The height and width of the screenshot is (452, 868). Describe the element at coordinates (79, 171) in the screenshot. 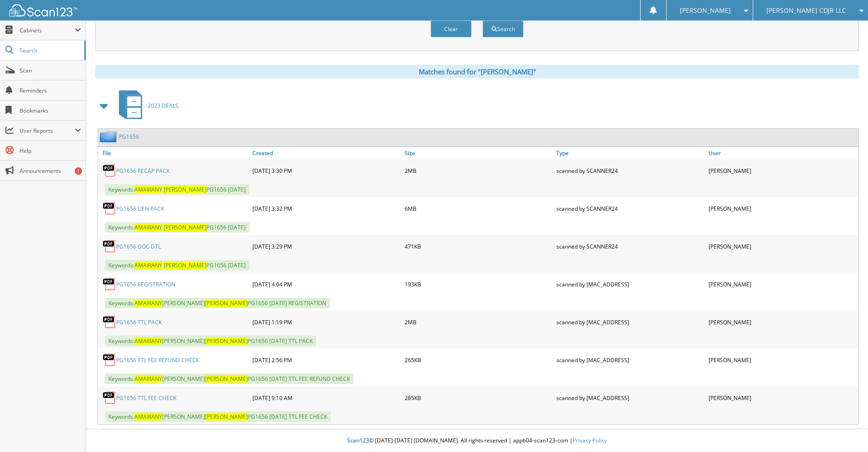

I see `div: 1` at that location.